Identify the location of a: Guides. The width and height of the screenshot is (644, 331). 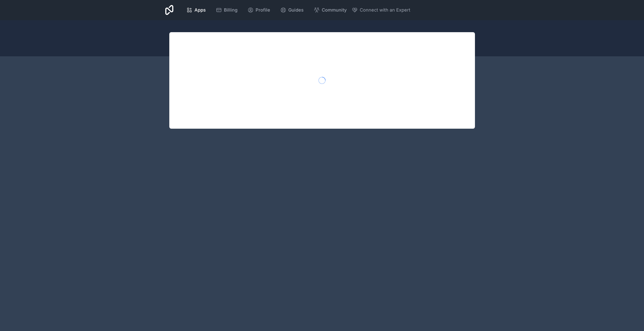
(292, 10).